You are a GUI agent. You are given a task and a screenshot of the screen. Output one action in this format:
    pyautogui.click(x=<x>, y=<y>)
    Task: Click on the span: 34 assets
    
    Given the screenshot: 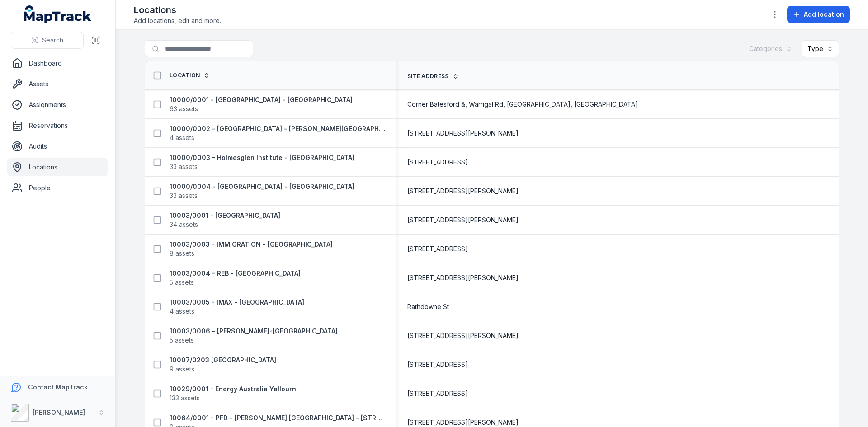 What is the action you would take?
    pyautogui.click(x=183, y=224)
    